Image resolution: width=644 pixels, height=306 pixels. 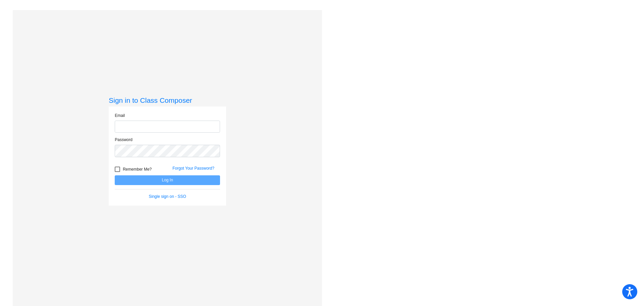 I want to click on h3: Sign in to Class Composer, so click(x=167, y=100).